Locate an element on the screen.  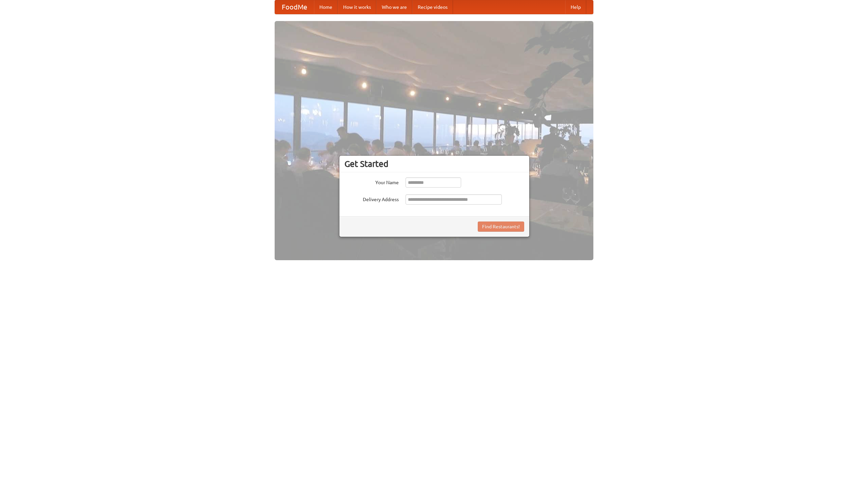
a: Recipe videos is located at coordinates (432, 7).